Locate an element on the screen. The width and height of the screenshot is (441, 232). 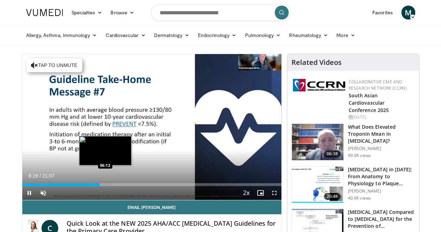
div: Progress Bar is located at coordinates (152, 184).